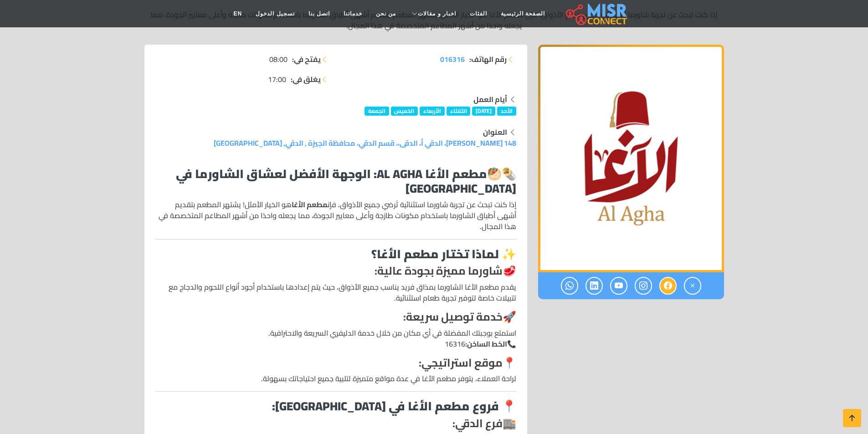 The width and height of the screenshot is (868, 434). Describe the element at coordinates (452, 59) in the screenshot. I see `a: 016316` at that location.